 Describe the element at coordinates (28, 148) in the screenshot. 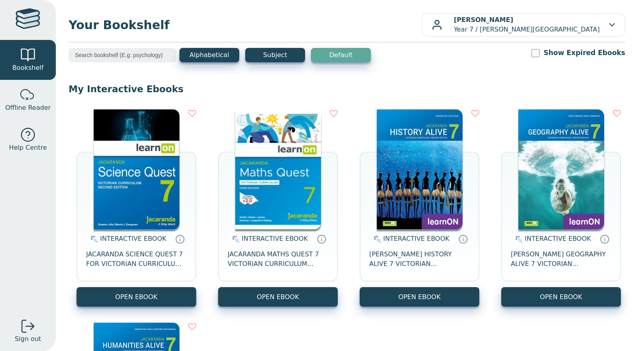

I see `span: Help Centre` at that location.